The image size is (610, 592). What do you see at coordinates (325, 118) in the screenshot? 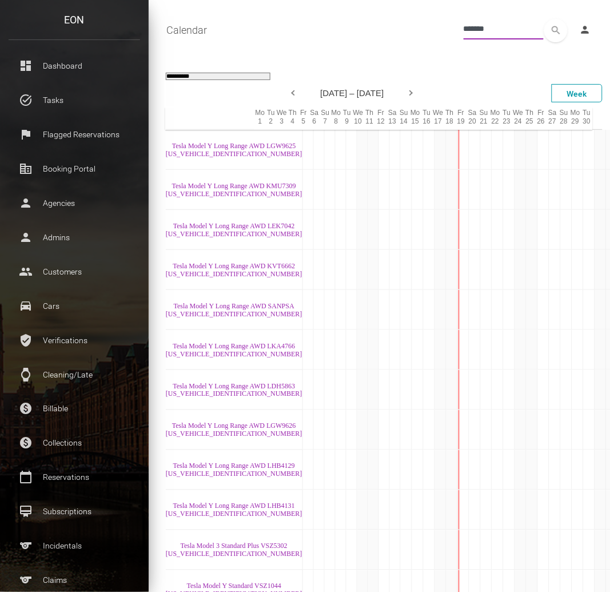
I see `div: Su 7` at bounding box center [325, 118].